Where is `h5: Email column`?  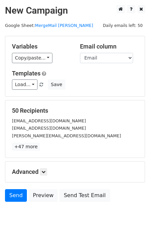
h5: Email column is located at coordinates (109, 46).